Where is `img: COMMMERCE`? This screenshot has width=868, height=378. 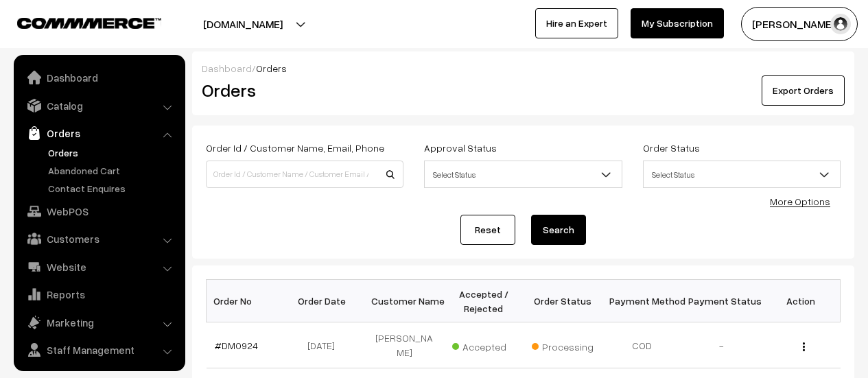
img: COMMMERCE is located at coordinates (89, 22).